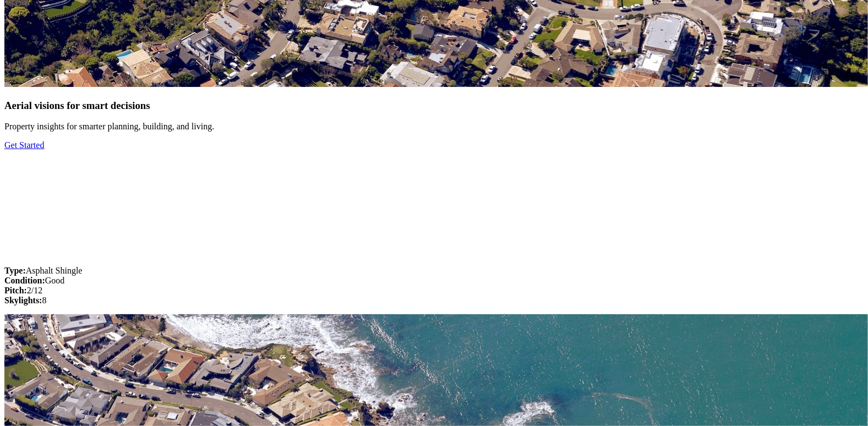 The image size is (868, 426). What do you see at coordinates (24, 144) in the screenshot?
I see `a: Get Started` at bounding box center [24, 144].